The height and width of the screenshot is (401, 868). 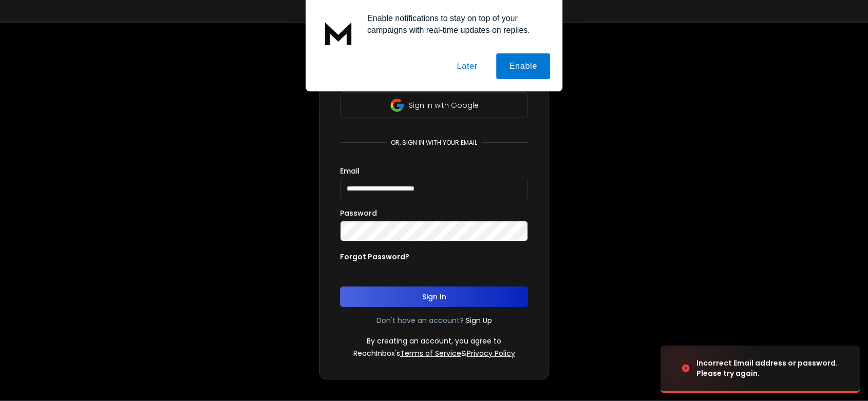 I want to click on button: Enable, so click(x=523, y=66).